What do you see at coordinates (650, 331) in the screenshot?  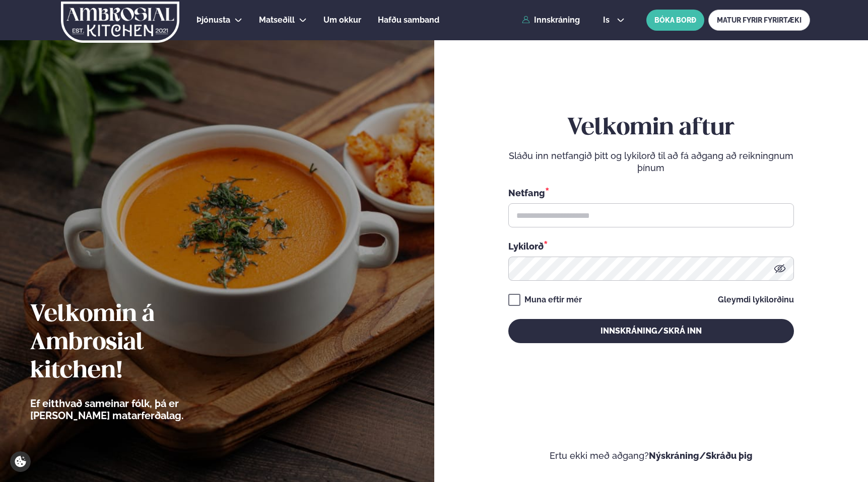 I see `button: Innskráning/Skrá inn` at bounding box center [650, 331].